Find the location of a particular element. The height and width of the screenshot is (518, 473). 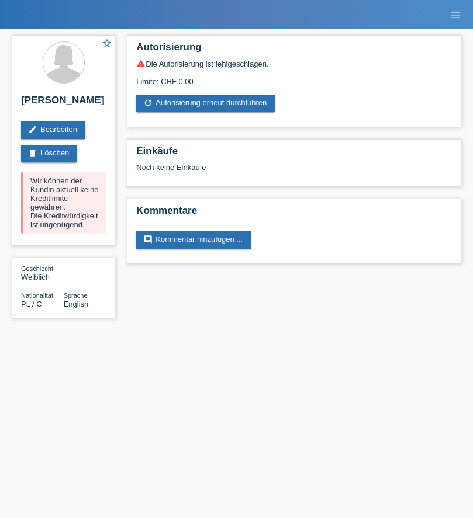

a: star_border is located at coordinates (107, 44).